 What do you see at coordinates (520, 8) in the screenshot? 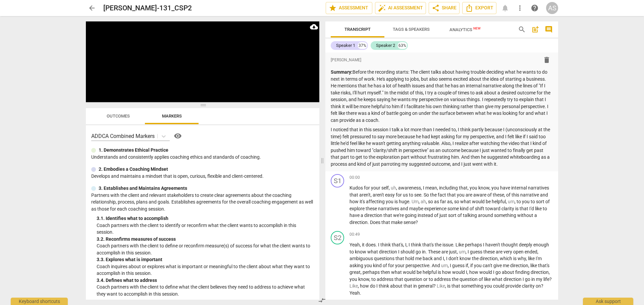
I see `span: more_vert` at bounding box center [520, 8].